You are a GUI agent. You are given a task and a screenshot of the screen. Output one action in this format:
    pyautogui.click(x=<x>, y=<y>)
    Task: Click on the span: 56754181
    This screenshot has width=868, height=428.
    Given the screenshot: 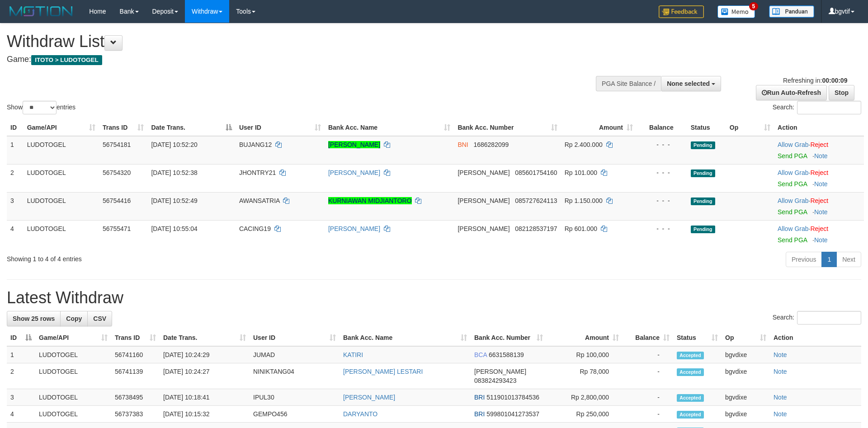 What is the action you would take?
    pyautogui.click(x=116, y=145)
    